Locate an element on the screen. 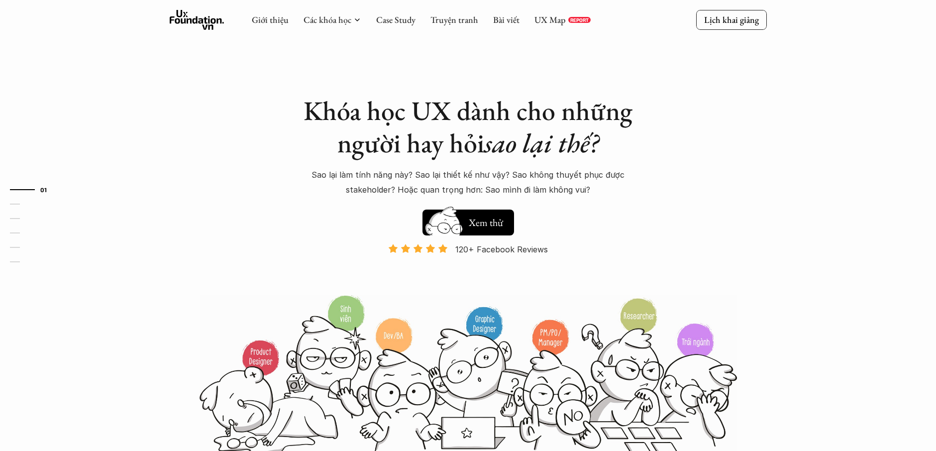 The height and width of the screenshot is (451, 936). p: Sao lại làm tính năng này? Sao lại thiết kế như vậy? Sao không thuyết phục được stakeholder? Hoặc... is located at coordinates (468, 182).